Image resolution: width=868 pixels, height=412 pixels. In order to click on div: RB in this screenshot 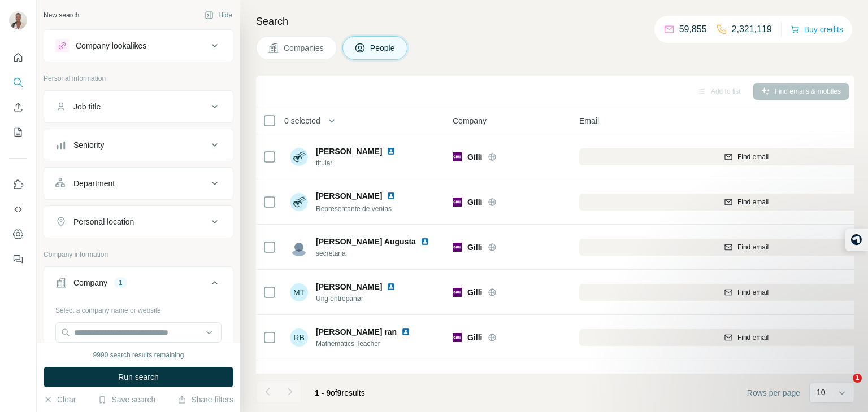, I will do `click(299, 338)`.